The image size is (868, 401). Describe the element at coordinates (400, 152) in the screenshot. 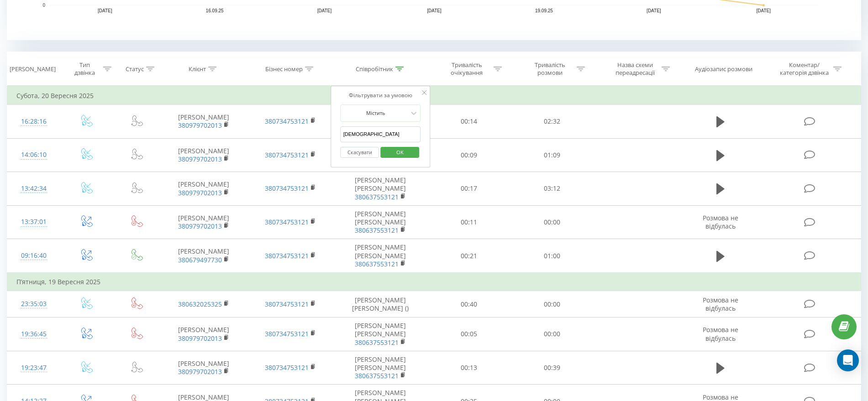

I see `span: OK` at that location.